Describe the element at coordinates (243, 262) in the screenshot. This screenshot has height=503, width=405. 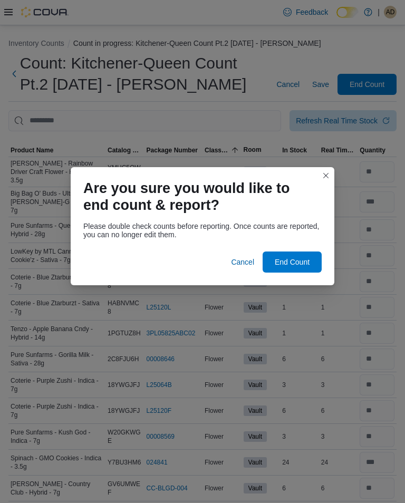
I see `button: Cancel` at that location.